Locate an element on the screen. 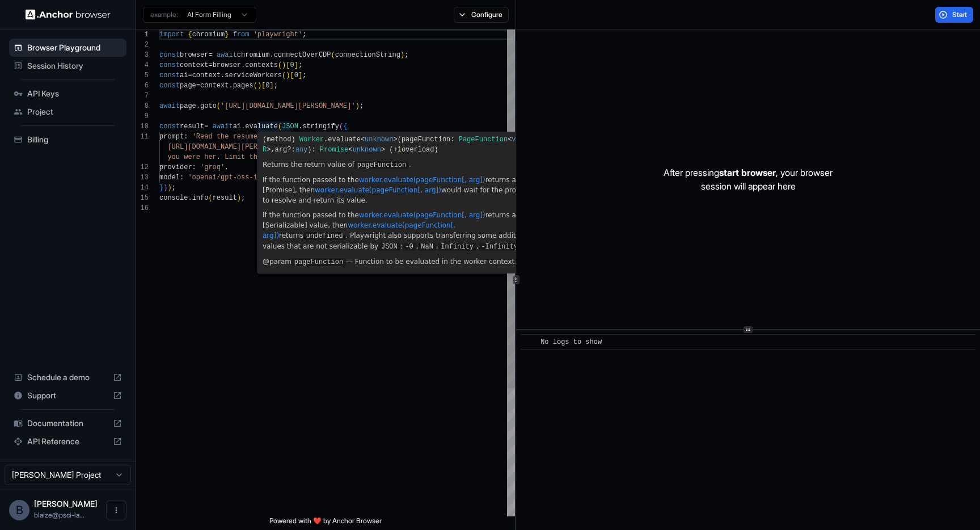  span: Promise is located at coordinates (334, 150).